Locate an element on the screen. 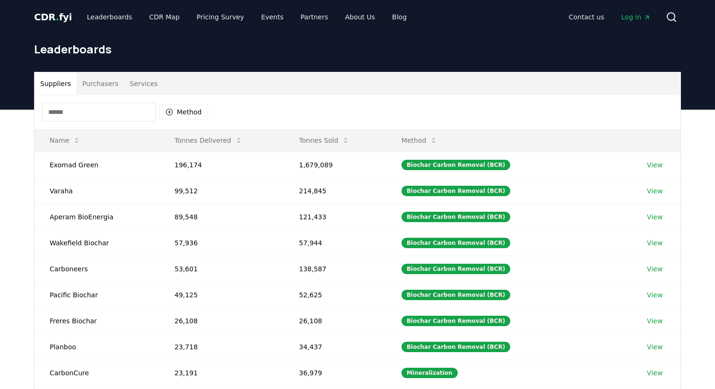 The width and height of the screenshot is (715, 389). td: 57,944 is located at coordinates (335, 243).